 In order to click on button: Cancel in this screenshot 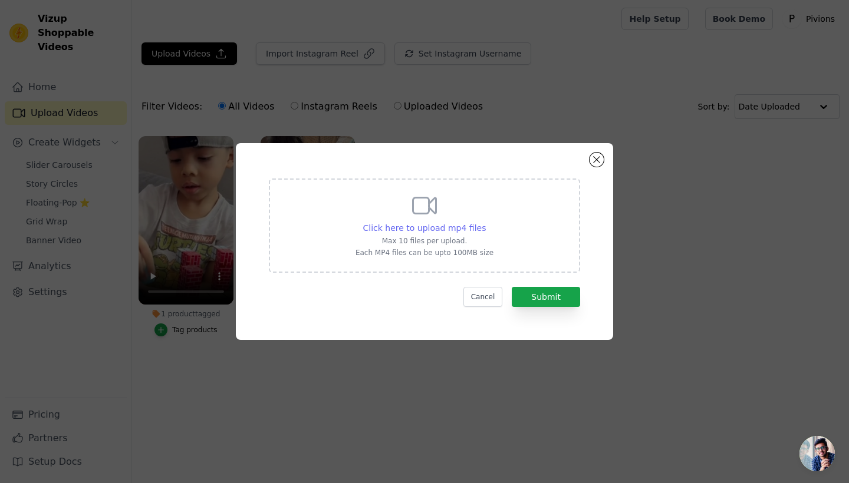, I will do `click(483, 297)`.